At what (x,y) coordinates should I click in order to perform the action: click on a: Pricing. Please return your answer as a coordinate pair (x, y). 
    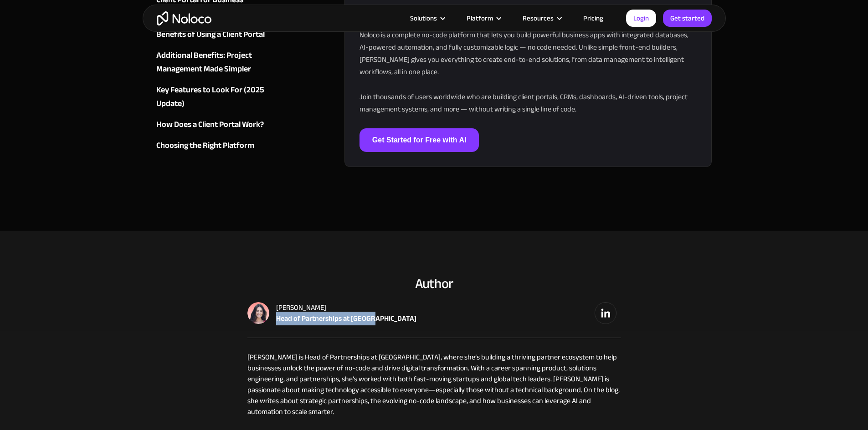
    Looking at the image, I should click on (594, 18).